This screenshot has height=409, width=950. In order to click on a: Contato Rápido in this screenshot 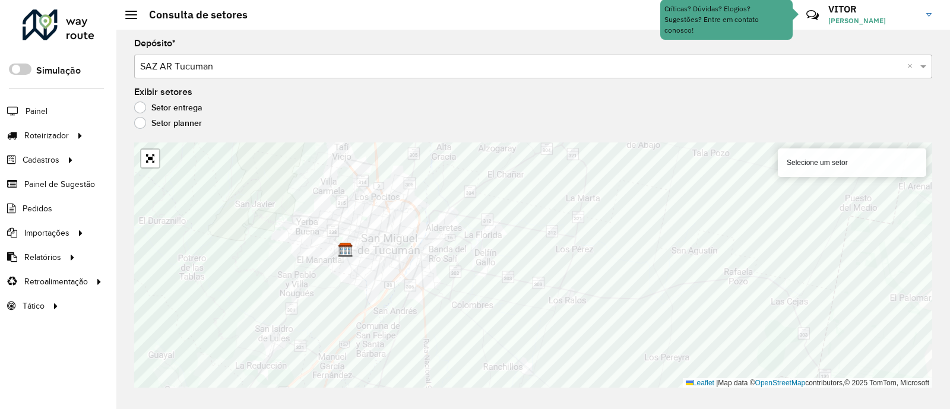, I will do `click(812, 15)`.